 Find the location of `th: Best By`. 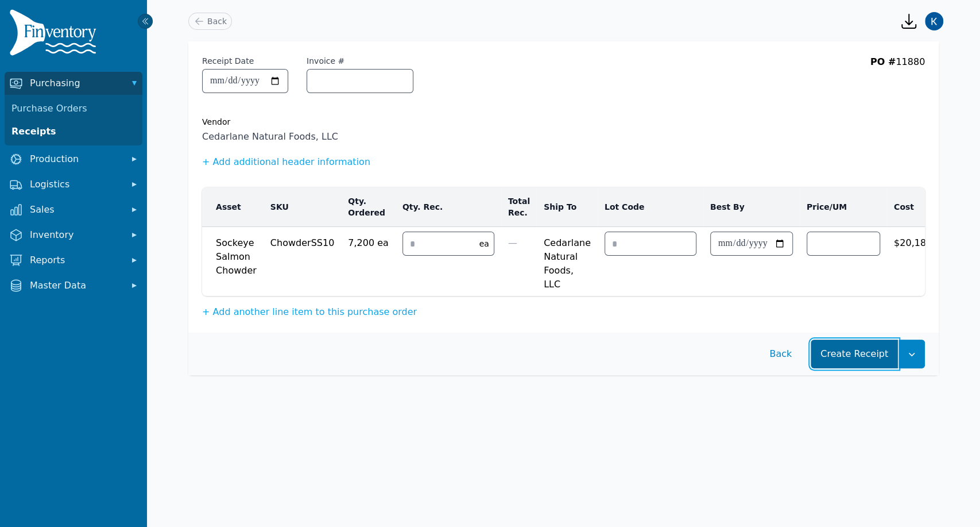

th: Best By is located at coordinates (751, 207).